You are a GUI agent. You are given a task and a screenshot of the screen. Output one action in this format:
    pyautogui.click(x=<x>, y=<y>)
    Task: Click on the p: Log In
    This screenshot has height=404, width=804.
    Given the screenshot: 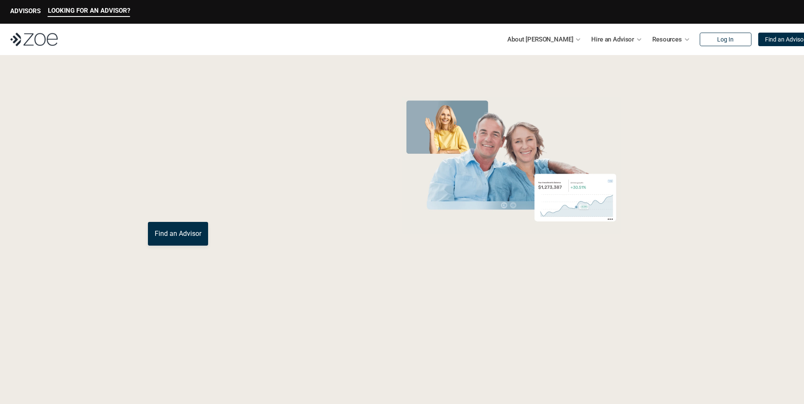 What is the action you would take?
    pyautogui.click(x=725, y=39)
    